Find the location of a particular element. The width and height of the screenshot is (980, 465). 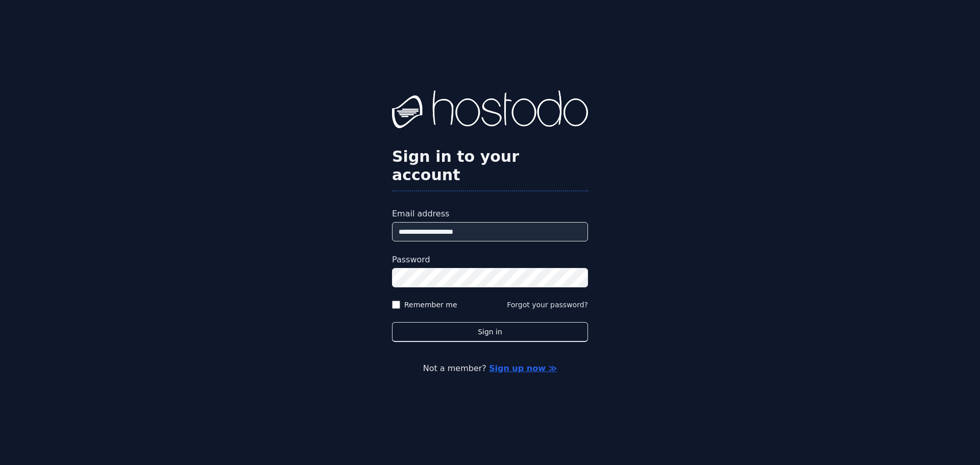

button: Forgot your password? is located at coordinates (547, 304).